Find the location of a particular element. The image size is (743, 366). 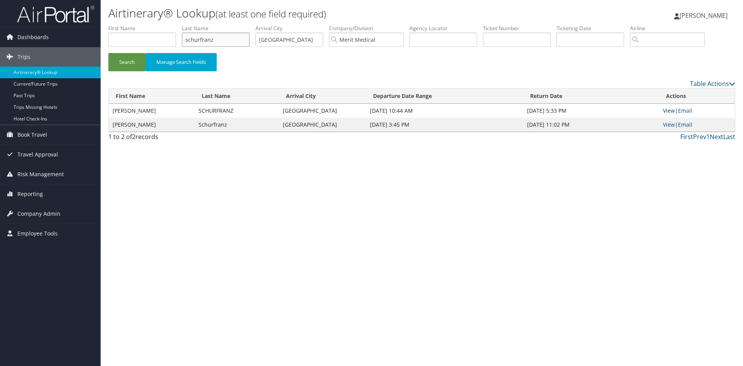

span: Travel Approval is located at coordinates (38, 154).